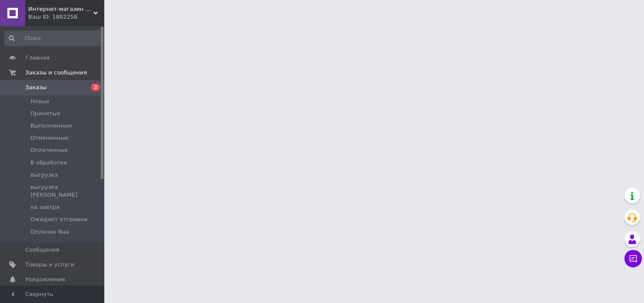 This screenshot has width=644, height=303. I want to click on span: Отмененные, so click(49, 138).